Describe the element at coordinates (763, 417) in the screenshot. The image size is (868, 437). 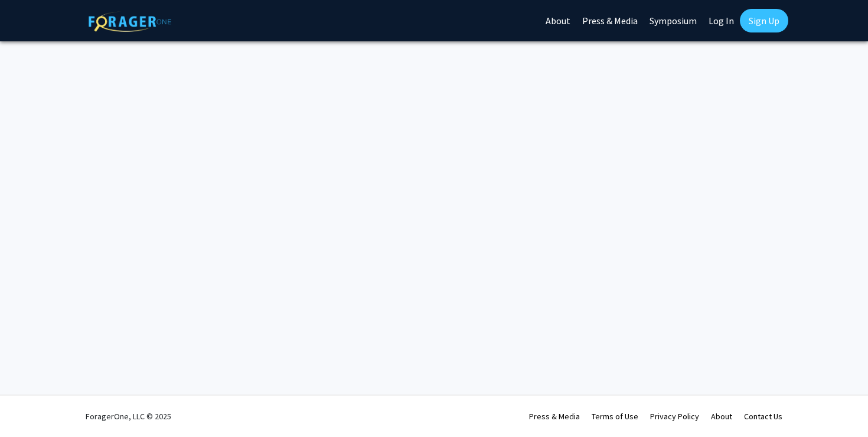
I see `a: Contact Us` at that location.